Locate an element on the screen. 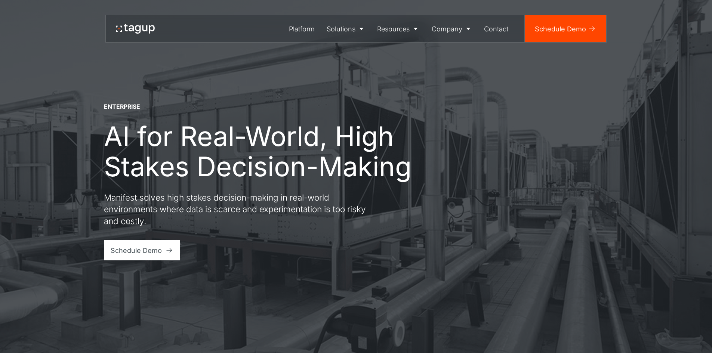 Image resolution: width=712 pixels, height=353 pixels. p: Manifest solves high stakes decision-making in real-world environments where data is scarce and e... is located at coordinates (239, 209).